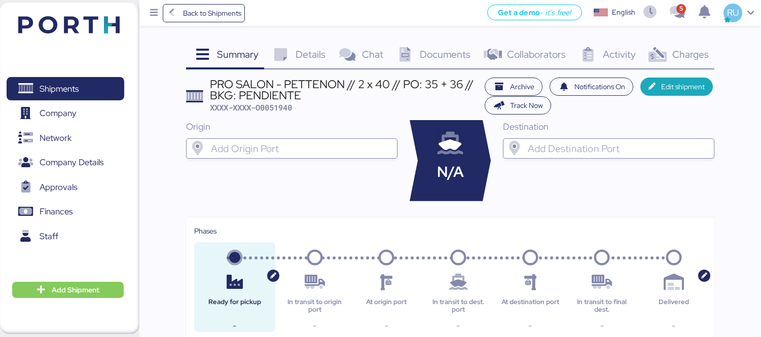 The width and height of the screenshot is (761, 337). Describe the element at coordinates (301, 149) in the screenshot. I see `input: Add Origin Port` at that location.